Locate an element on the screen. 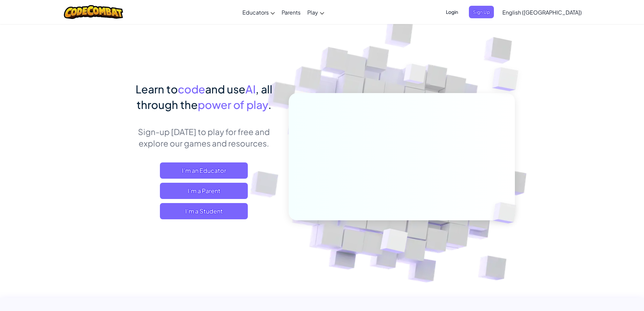  a: Parents is located at coordinates (291, 12).